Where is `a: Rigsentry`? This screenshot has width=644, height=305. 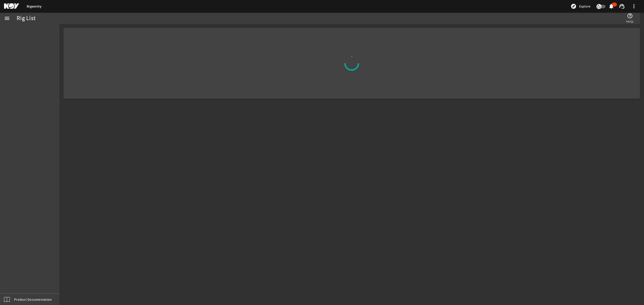 a: Rigsentry is located at coordinates (34, 6).